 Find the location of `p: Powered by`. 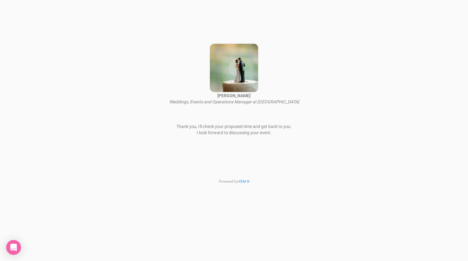

p: Powered by is located at coordinates (234, 181).